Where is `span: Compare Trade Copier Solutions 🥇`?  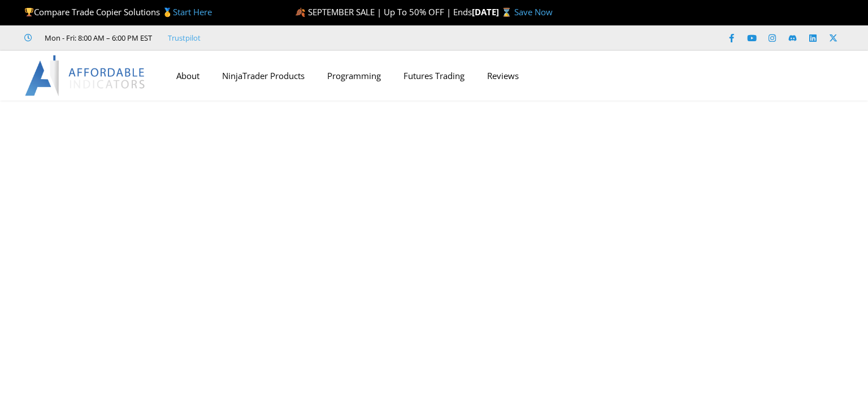
span: Compare Trade Copier Solutions 🥇 is located at coordinates (118, 12).